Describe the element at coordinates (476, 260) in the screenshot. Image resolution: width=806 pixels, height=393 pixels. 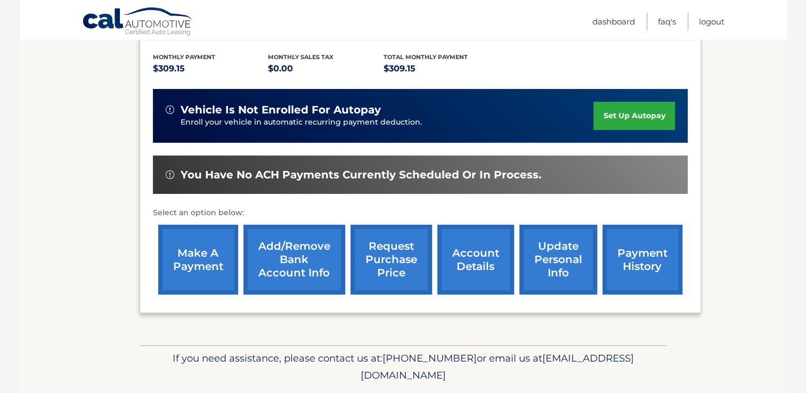
I see `a: account details` at that location.